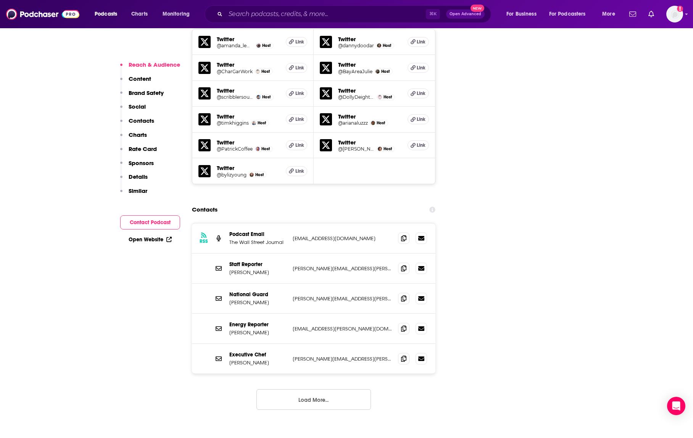 This screenshot has height=438, width=693. I want to click on p: Podcast Email, so click(258, 234).